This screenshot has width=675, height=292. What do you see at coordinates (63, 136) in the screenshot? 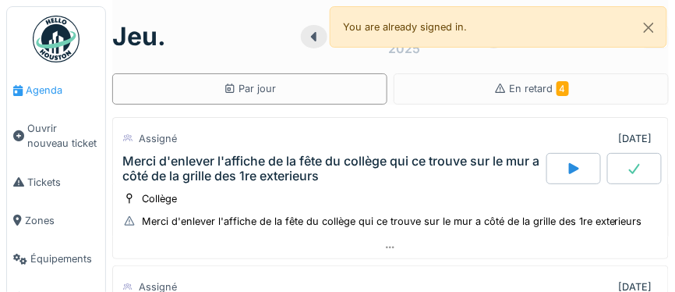
I see `span: Ouvrir nouveau ticket` at bounding box center [63, 136].